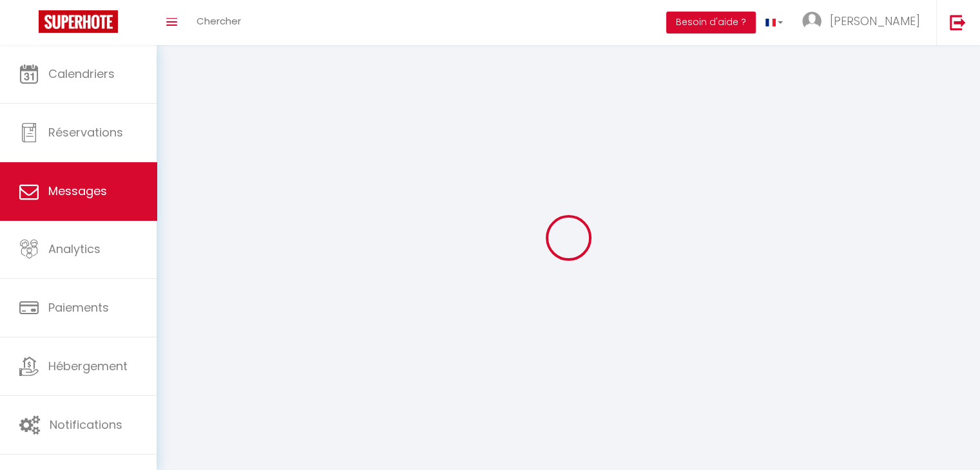 The height and width of the screenshot is (470, 980). I want to click on span: Calendriers, so click(81, 73).